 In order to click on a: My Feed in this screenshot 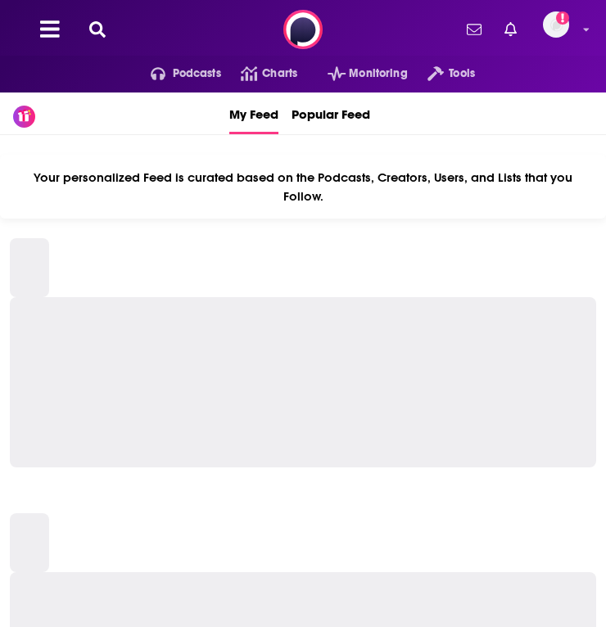, I will do `click(254, 113)`.